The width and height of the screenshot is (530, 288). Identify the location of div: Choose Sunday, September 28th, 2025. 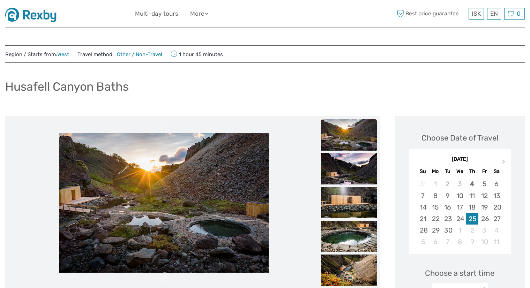
(423, 230).